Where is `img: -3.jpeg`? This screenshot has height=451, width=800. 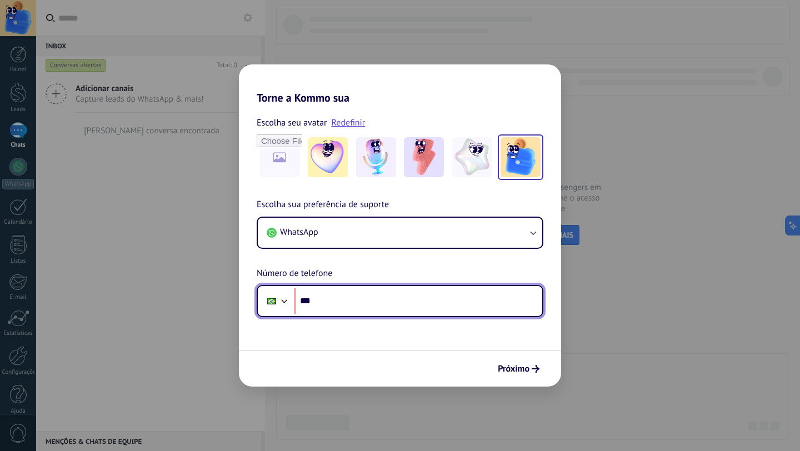
img: -3.jpeg is located at coordinates (424, 157).